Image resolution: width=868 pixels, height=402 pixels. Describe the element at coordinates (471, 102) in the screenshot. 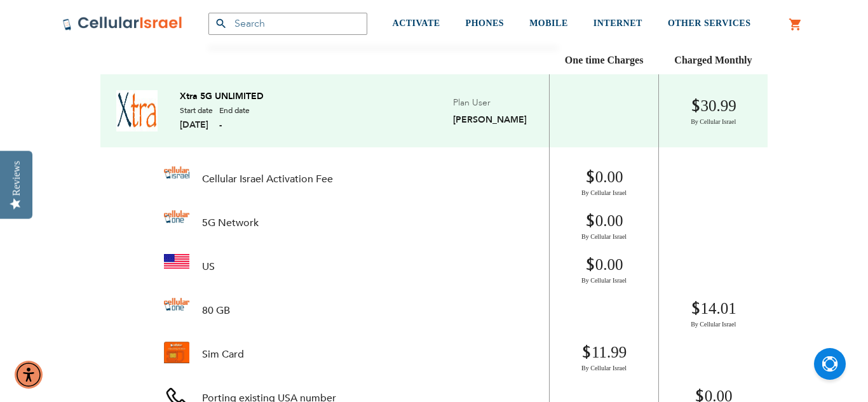

I see `span: Plan User` at that location.